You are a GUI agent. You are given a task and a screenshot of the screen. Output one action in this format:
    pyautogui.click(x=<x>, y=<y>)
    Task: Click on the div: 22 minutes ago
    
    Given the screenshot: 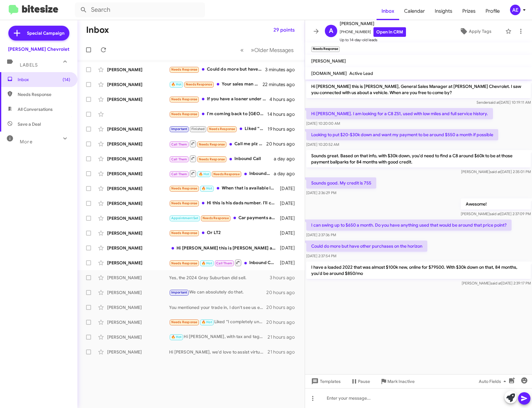 What is the action you would take?
    pyautogui.click(x=281, y=84)
    